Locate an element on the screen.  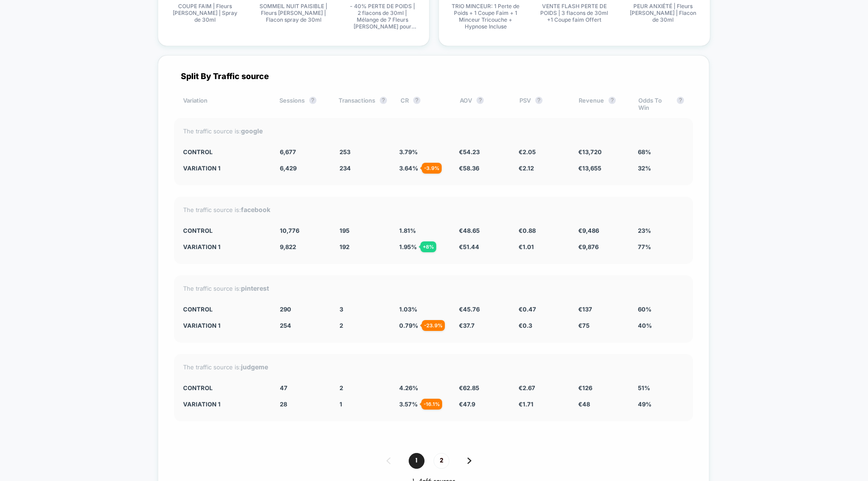
span: 0.79 % is located at coordinates (409, 325).